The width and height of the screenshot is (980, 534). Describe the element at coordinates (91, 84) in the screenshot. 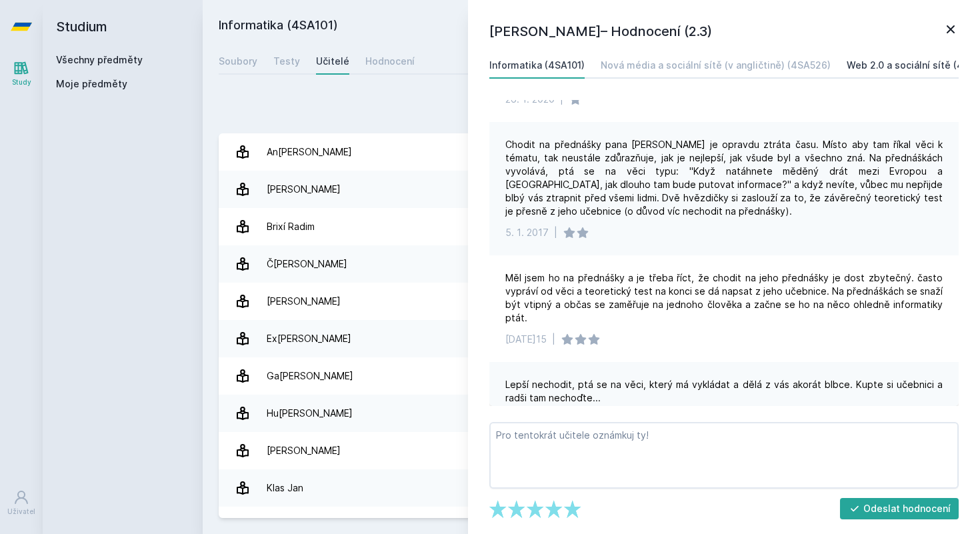

I see `span: Moje předměty` at that location.